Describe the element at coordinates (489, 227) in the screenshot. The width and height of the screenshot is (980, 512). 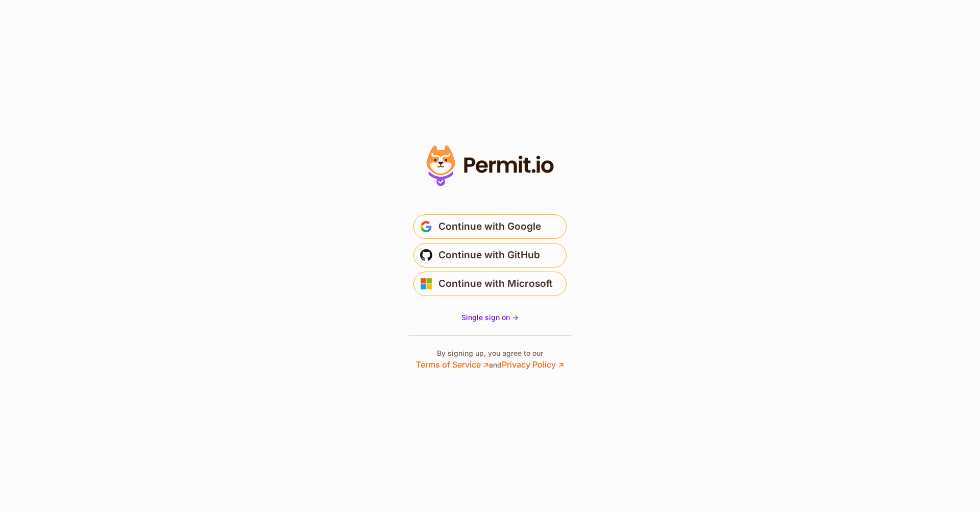
I see `span: Continue with Google` at that location.